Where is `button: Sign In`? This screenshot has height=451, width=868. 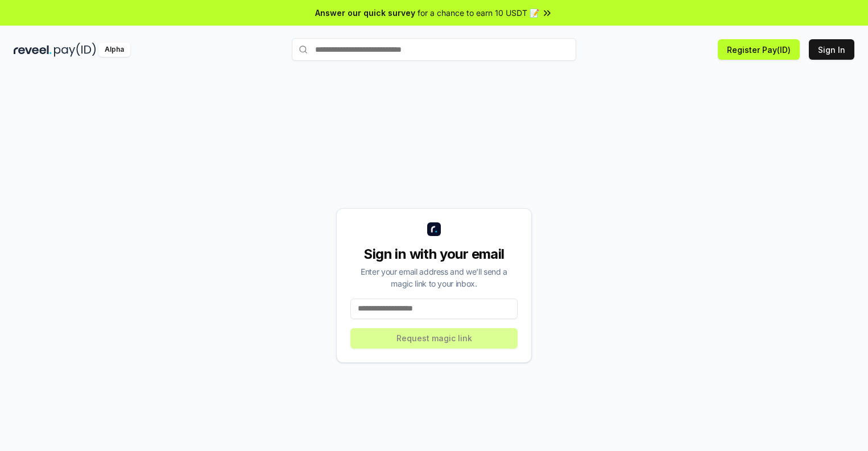 button: Sign In is located at coordinates (832, 49).